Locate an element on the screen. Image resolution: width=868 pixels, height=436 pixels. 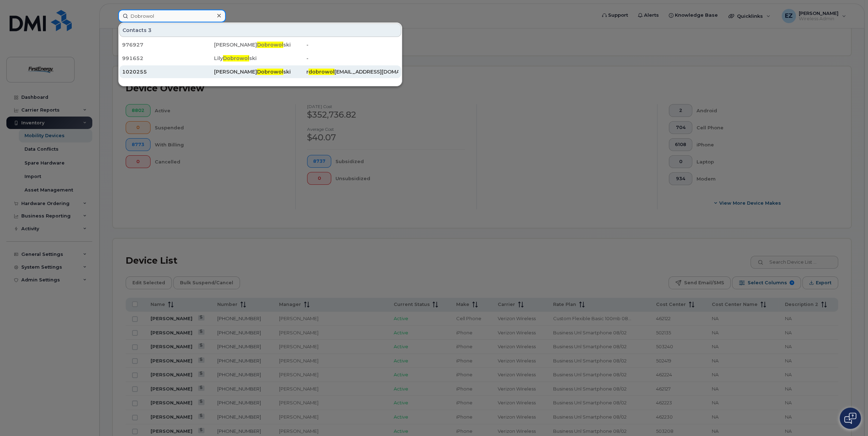
a: 991652LilyDobrowolski- is located at coordinates (260, 58).